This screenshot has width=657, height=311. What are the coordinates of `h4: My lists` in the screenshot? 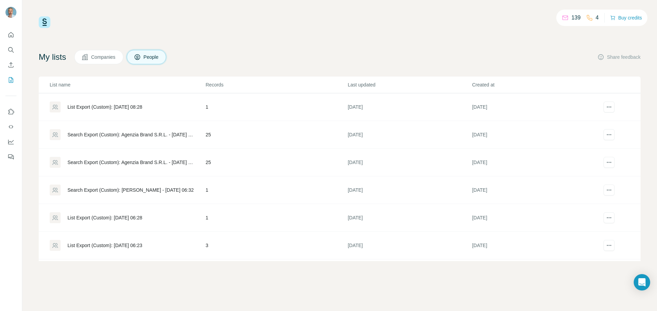 It's located at (52, 57).